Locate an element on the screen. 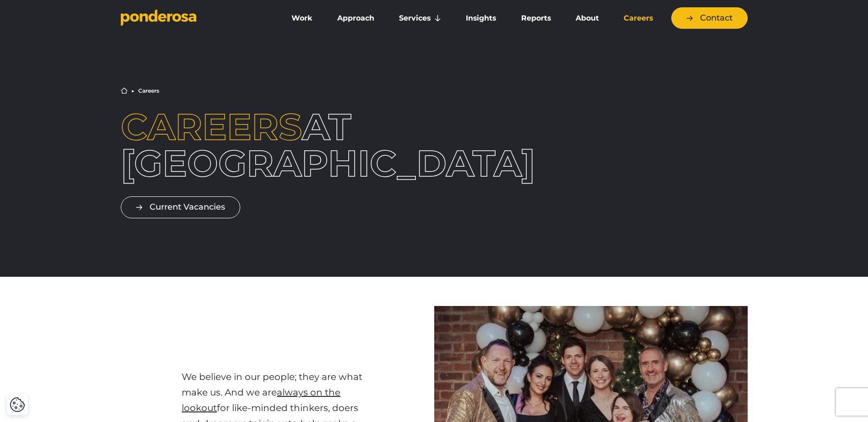 This screenshot has width=868, height=422. a: Services is located at coordinates (420, 18).